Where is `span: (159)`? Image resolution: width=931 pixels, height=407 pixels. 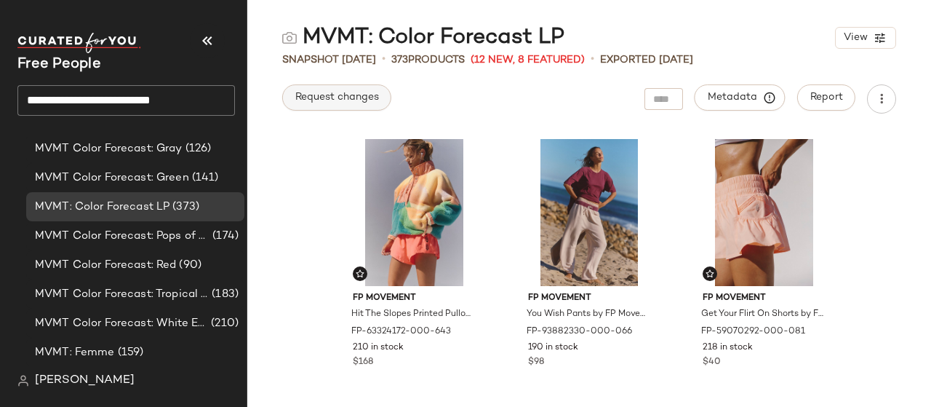
span: (159) is located at coordinates (130, 352).